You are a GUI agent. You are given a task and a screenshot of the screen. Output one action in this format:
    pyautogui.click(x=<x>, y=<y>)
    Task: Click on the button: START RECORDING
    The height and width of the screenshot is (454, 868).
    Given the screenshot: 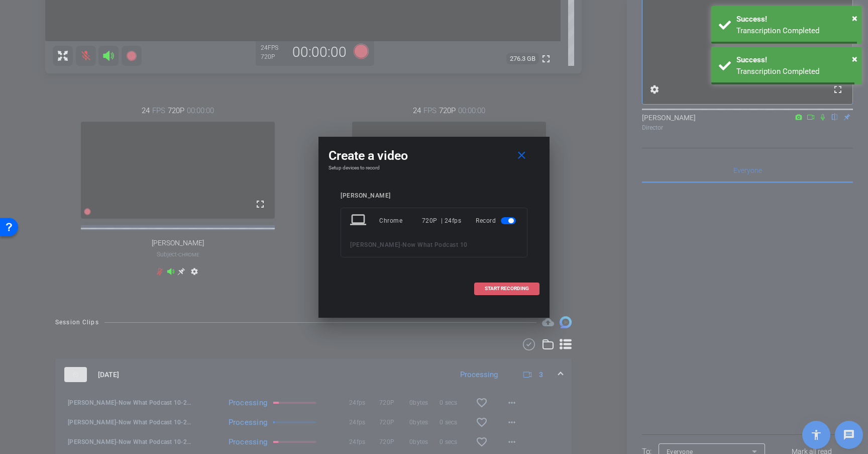 What is the action you would take?
    pyautogui.click(x=507, y=289)
    